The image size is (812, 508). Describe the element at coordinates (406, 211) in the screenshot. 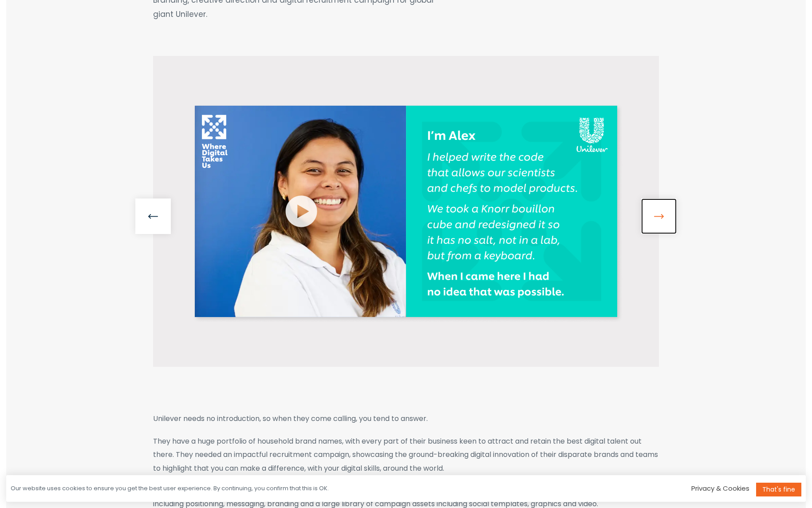

I see `img: Unilever Where Digital Takes Us - Banner` at that location.